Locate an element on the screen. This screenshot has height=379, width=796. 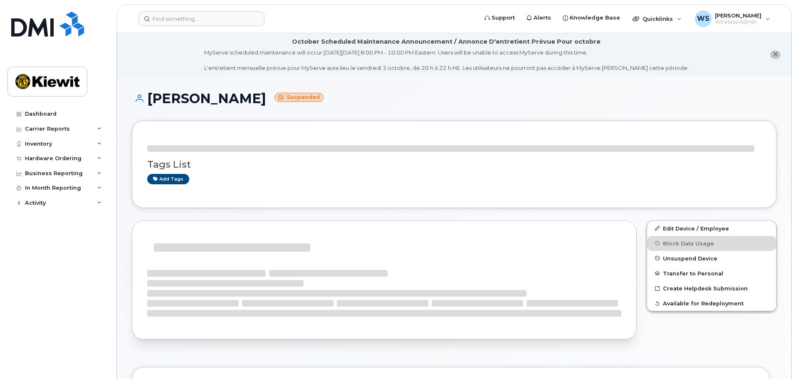
small: Suspended is located at coordinates (299, 97).